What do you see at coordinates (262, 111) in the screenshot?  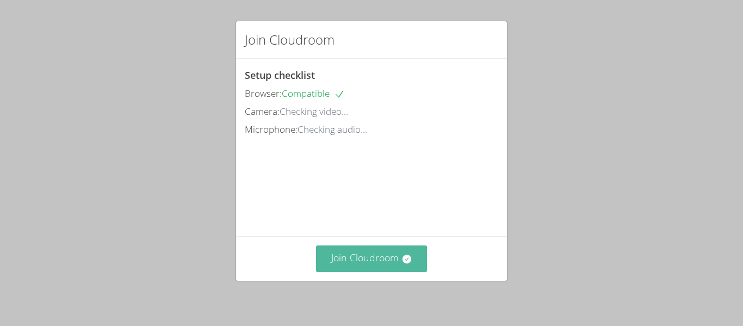 I see `span: Camera:` at bounding box center [262, 111].